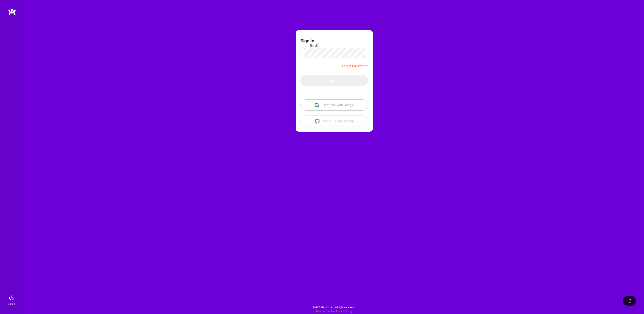  I want to click on button: Continue with Github, so click(334, 121).